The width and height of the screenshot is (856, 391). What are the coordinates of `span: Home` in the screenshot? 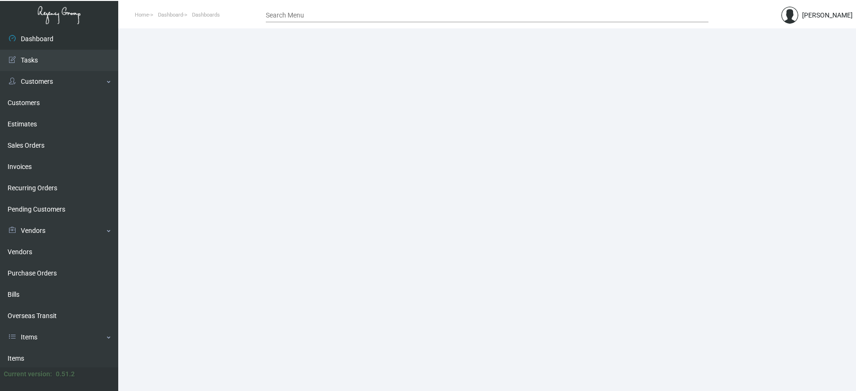 It's located at (142, 15).